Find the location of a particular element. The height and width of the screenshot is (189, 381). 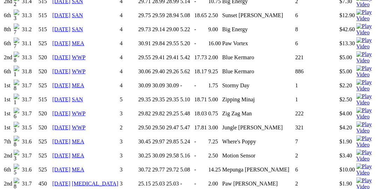

td: $5.00 is located at coordinates (348, 71).